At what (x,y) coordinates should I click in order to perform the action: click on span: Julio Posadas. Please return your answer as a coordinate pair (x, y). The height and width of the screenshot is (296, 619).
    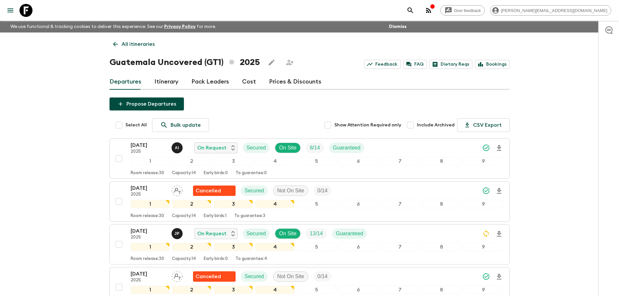
    Looking at the image, I should click on (178, 233).